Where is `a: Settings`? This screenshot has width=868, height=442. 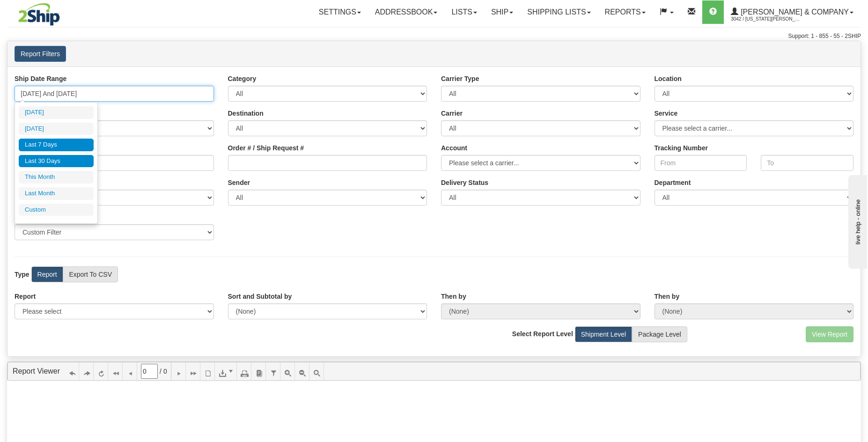
a: Settings is located at coordinates (340, 12).